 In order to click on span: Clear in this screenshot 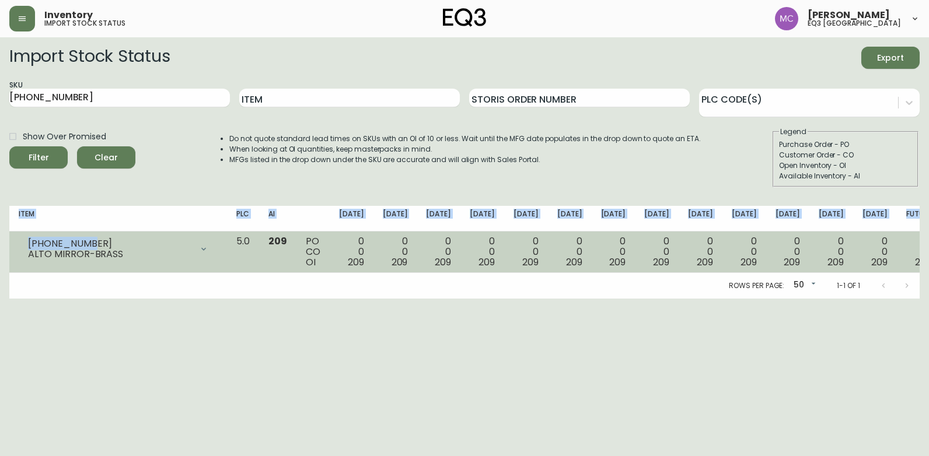, I will do `click(106, 158)`.